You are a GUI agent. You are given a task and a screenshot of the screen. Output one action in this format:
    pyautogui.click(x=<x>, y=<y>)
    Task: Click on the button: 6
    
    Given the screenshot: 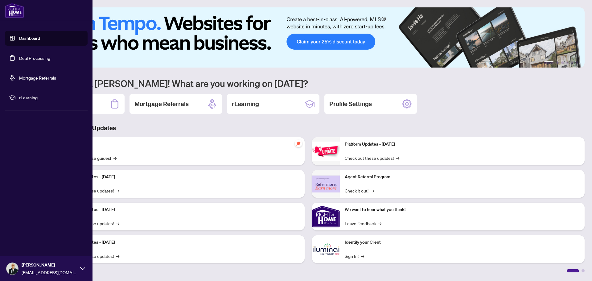 What is the action you would take?
    pyautogui.click(x=577, y=63)
    